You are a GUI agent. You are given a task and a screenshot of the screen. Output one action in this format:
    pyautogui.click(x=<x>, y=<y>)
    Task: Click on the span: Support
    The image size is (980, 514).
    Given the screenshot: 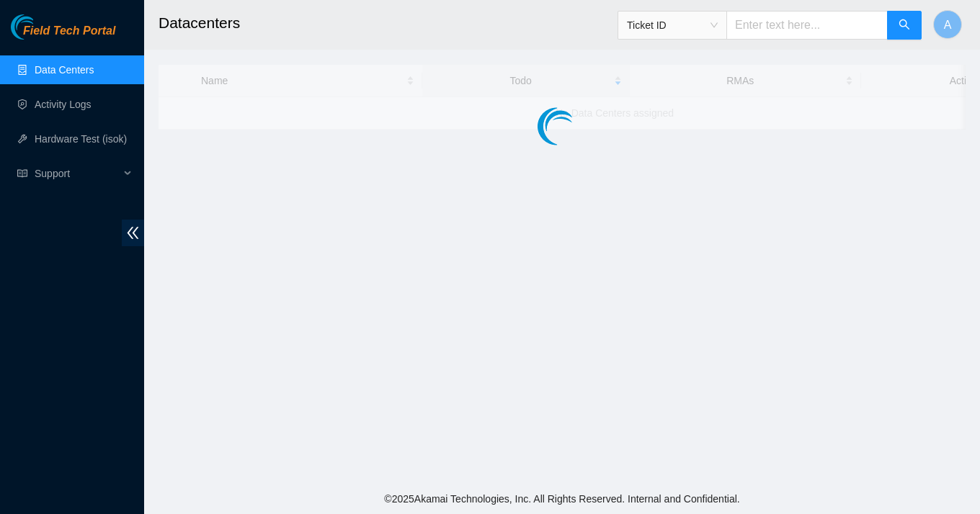 What is the action you would take?
    pyautogui.click(x=77, y=174)
    